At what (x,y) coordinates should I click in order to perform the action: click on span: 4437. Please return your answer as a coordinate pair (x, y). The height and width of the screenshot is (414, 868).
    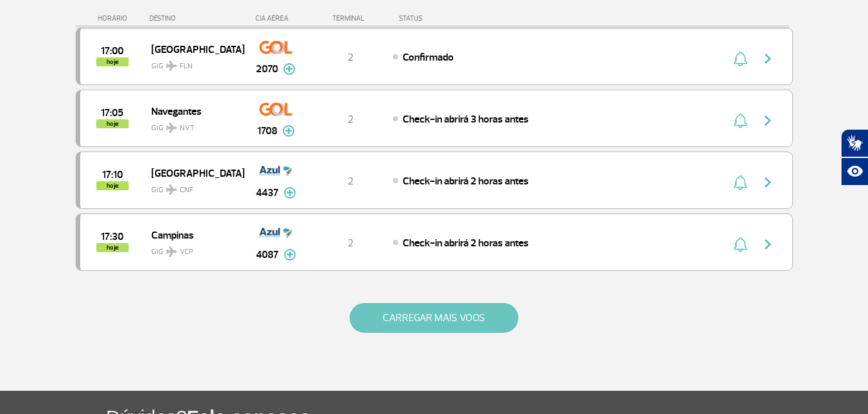
    Looking at the image, I should click on (267, 193).